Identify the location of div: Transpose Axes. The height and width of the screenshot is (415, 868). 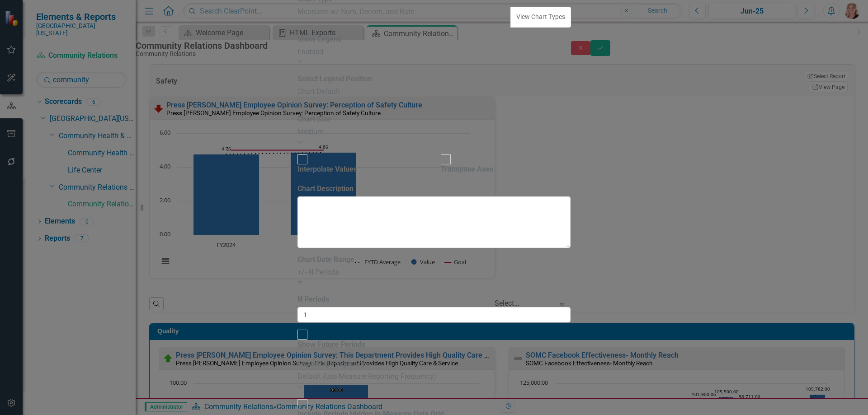
(467, 170).